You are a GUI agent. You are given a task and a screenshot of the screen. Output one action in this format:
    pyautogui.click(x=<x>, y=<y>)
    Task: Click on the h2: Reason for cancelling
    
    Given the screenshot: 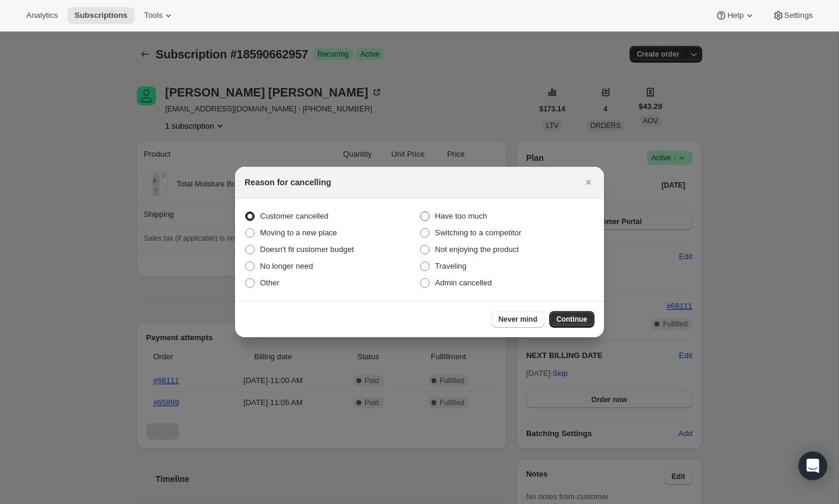 What is the action you would take?
    pyautogui.click(x=287, y=183)
    